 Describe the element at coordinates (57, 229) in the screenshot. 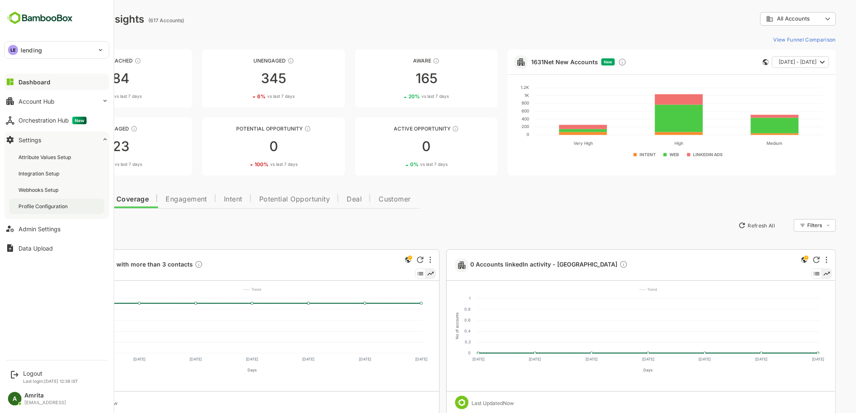

I see `button: Admin Settings` at that location.